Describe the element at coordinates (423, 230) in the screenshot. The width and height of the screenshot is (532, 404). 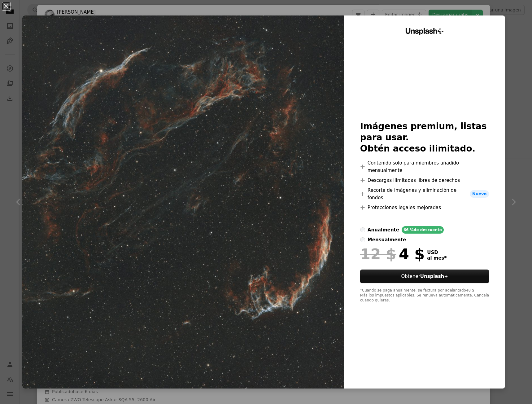
I see `div: 66 % de descuento` at that location.